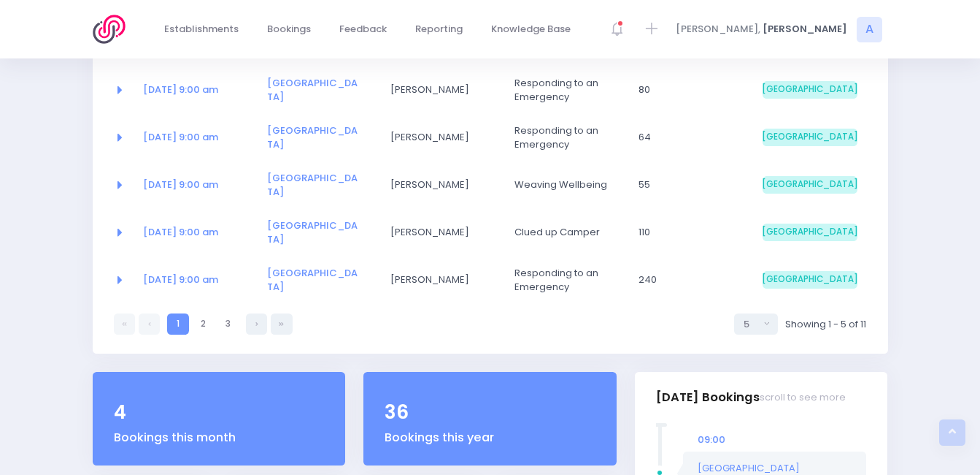  I want to click on td: <a href="https://app.stjis.org.nz/establishments/203657" class="font-weight-bold">North East Vall..., so click(319, 90).